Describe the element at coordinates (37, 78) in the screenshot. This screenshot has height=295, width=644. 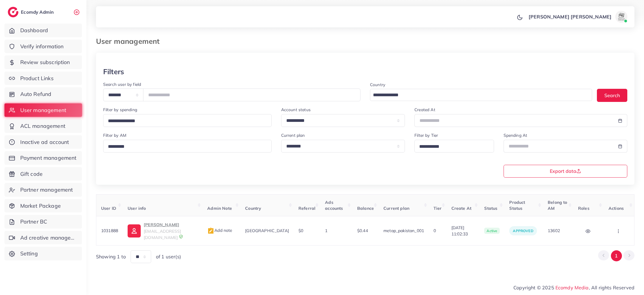
I see `span: Product Links` at that location.